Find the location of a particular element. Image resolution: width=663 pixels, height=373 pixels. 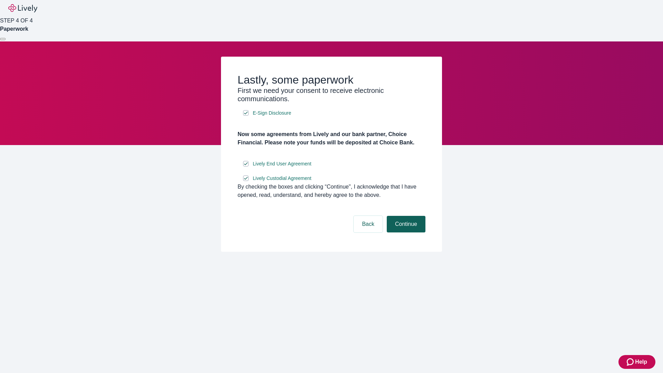

span: Help is located at coordinates (641, 362).